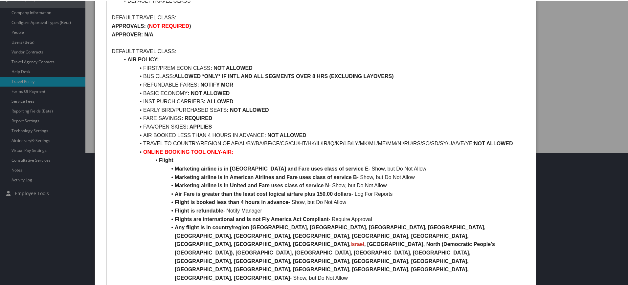  What do you see at coordinates (188, 151) in the screenshot?
I see `strong: ONLINE BOOKING TOOL ONLY-AIR:` at bounding box center [188, 151].